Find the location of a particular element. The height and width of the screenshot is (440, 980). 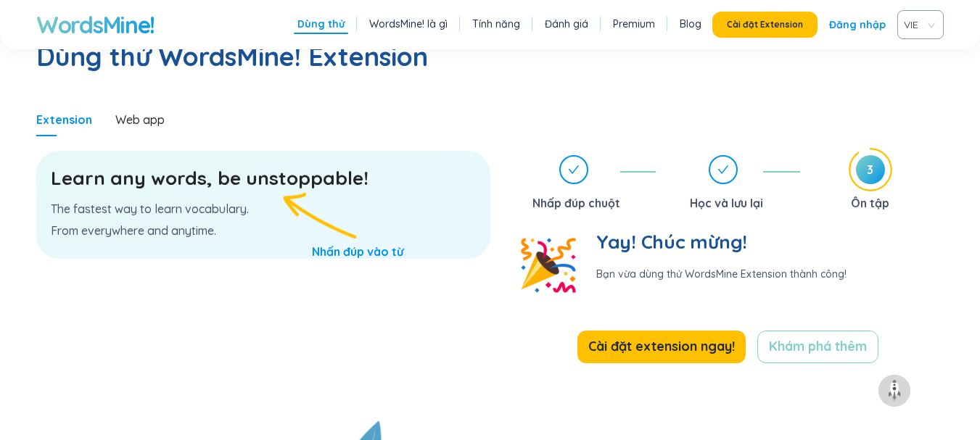

a: Blog is located at coordinates (690, 24).